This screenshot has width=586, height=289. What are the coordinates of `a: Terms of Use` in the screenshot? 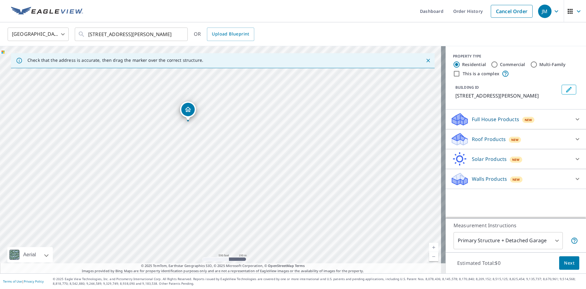 It's located at (13, 281).